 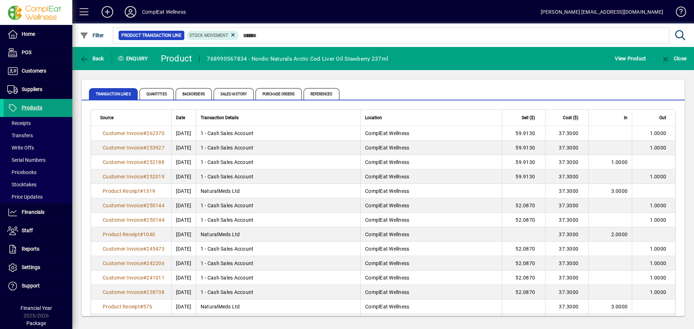 I want to click on a: Stocktakes, so click(x=38, y=185).